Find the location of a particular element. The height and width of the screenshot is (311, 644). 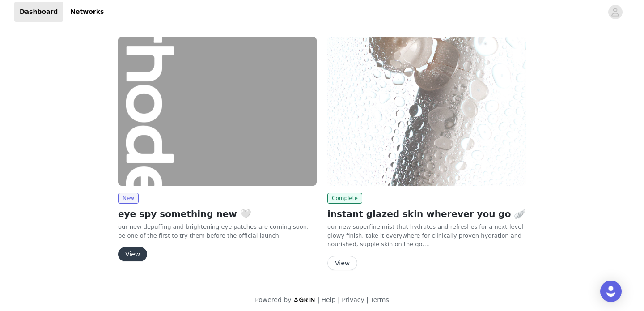

span: Powered by is located at coordinates (273, 300).